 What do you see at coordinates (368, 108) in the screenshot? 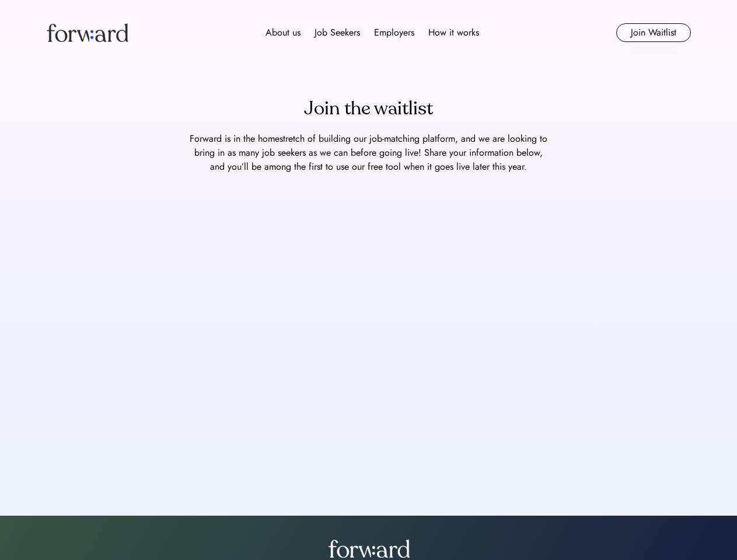
I see `div: Join the waitlist` at bounding box center [368, 108].